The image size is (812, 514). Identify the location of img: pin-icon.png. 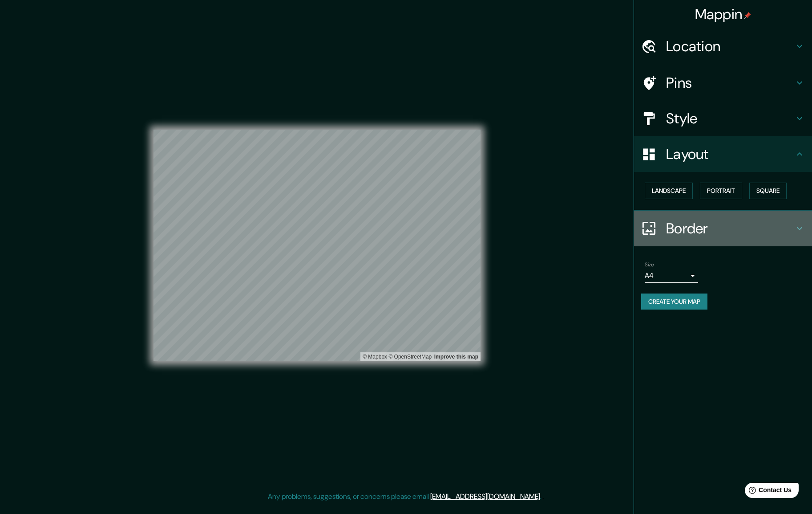
(747, 16).